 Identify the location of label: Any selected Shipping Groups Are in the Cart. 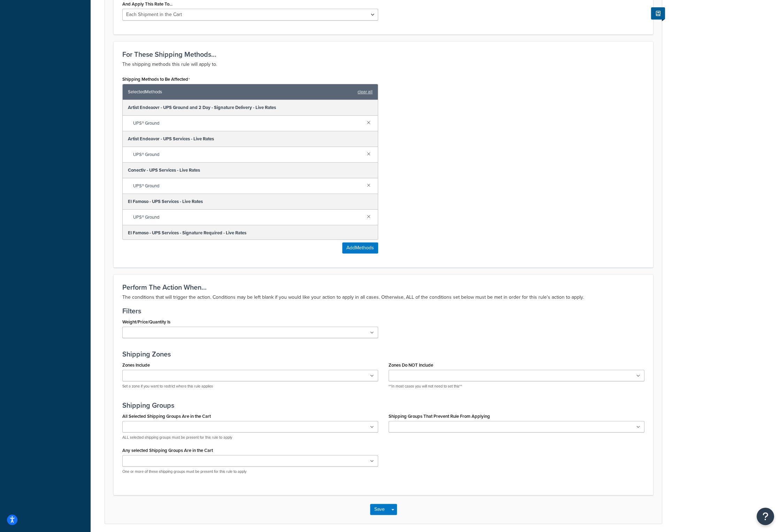
(167, 450).